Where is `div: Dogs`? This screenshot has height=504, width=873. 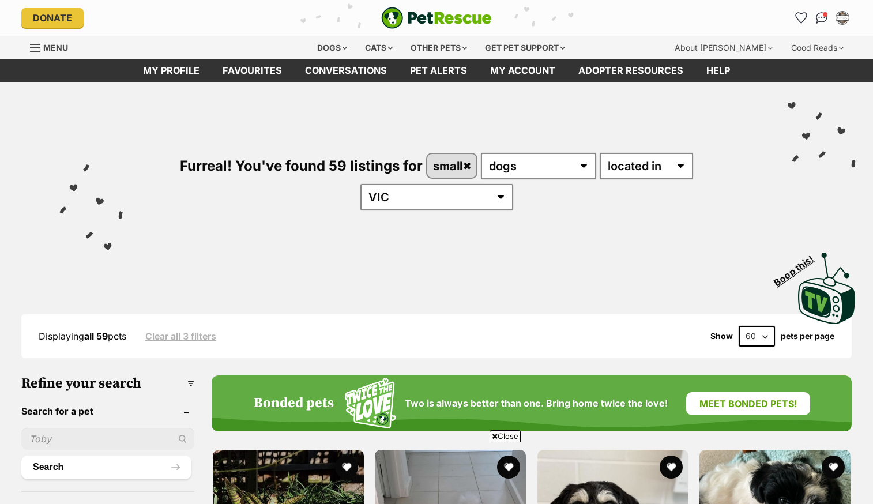 div: Dogs is located at coordinates (332, 48).